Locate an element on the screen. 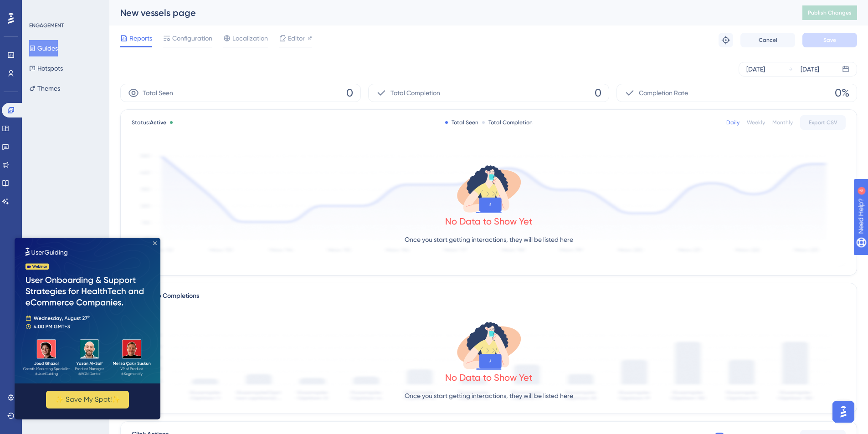 Image resolution: width=868 pixels, height=434 pixels. span: Configuration is located at coordinates (192, 38).